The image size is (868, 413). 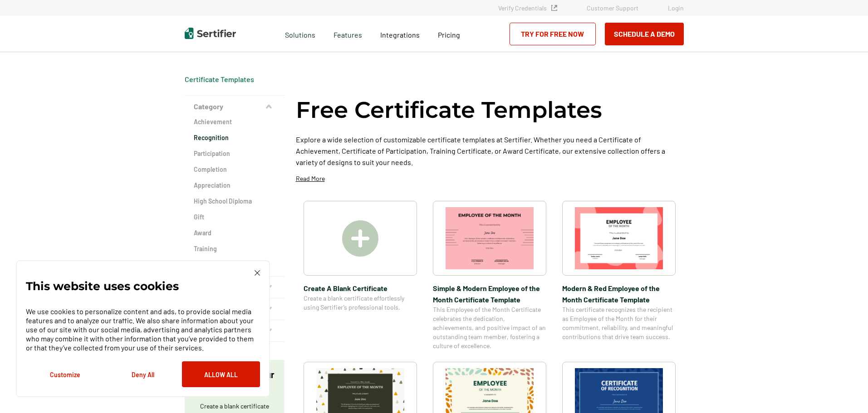 What do you see at coordinates (143, 329) in the screenshot?
I see `p: We use cookies to personalize content and ads, to provide social media features and to analyze ou...` at bounding box center [143, 329].